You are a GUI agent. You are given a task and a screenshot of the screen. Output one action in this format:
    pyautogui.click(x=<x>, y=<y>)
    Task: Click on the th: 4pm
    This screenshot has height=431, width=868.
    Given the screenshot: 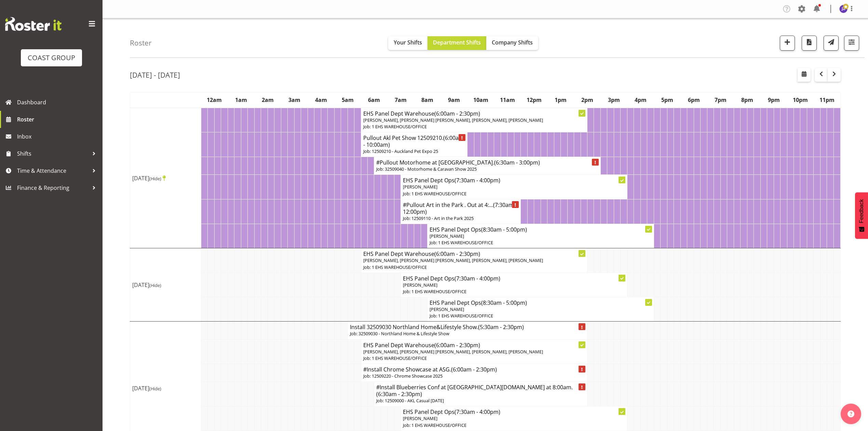 What is the action you would take?
    pyautogui.click(x=640, y=100)
    